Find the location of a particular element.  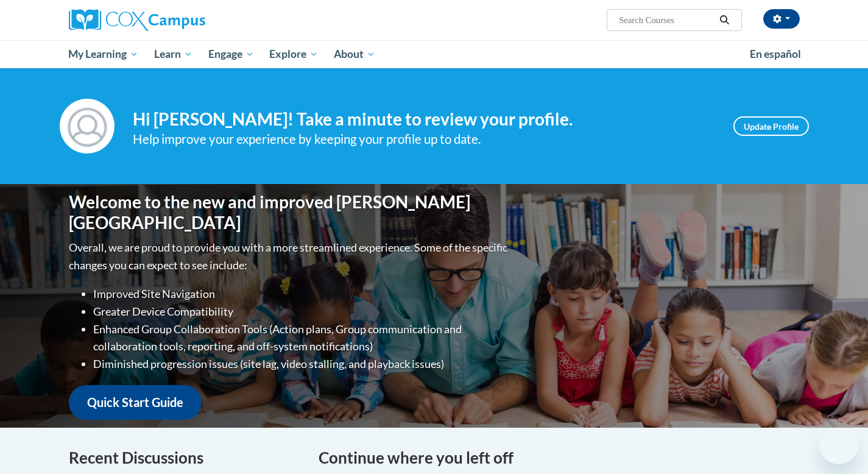

span: Engage is located at coordinates (231, 54).